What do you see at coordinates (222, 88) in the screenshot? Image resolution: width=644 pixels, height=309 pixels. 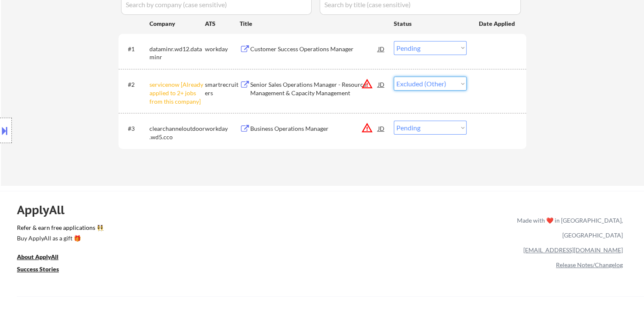 I see `div: smartrecruiters` at bounding box center [222, 88].